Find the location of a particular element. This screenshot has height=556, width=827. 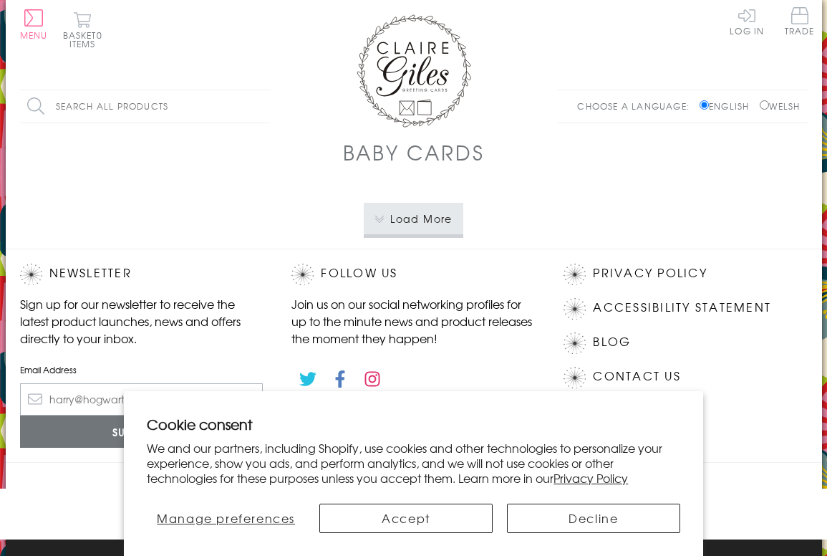

p: Choose a language: is located at coordinates (636, 106).